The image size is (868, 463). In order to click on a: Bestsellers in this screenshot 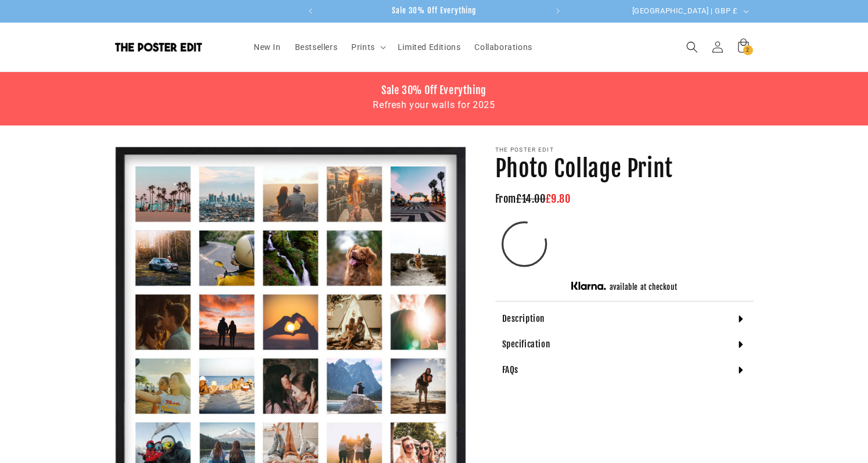, I will do `click(317, 47)`.